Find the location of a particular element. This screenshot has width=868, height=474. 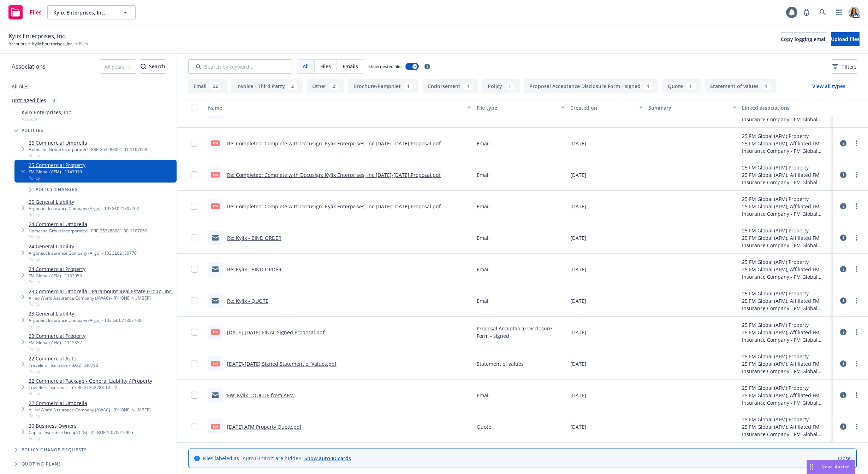

button: Copy logging email is located at coordinates (804, 40).